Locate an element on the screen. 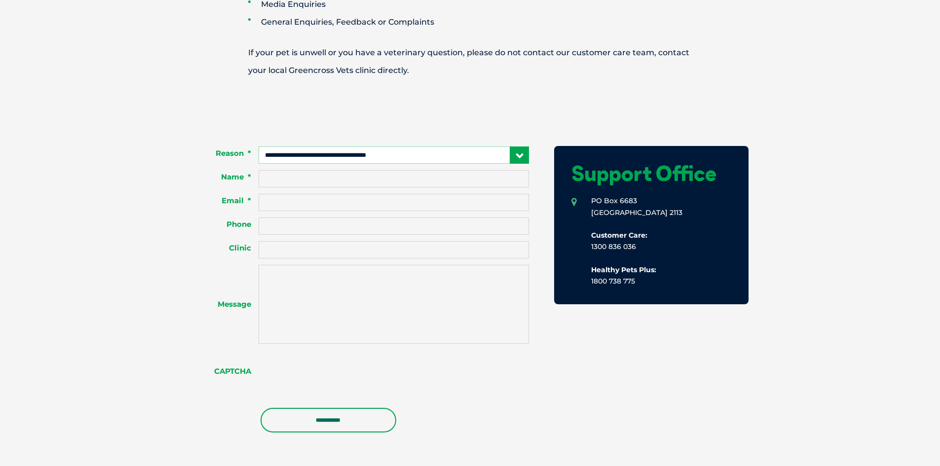 The image size is (940, 466). h1: Support Office is located at coordinates (651, 174).